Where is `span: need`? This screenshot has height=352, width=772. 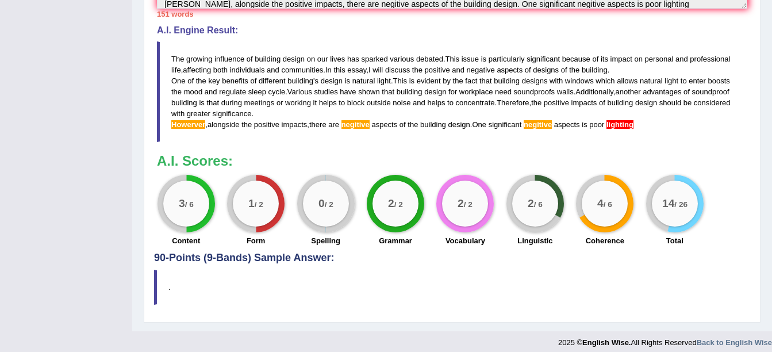
span: need is located at coordinates (503, 91).